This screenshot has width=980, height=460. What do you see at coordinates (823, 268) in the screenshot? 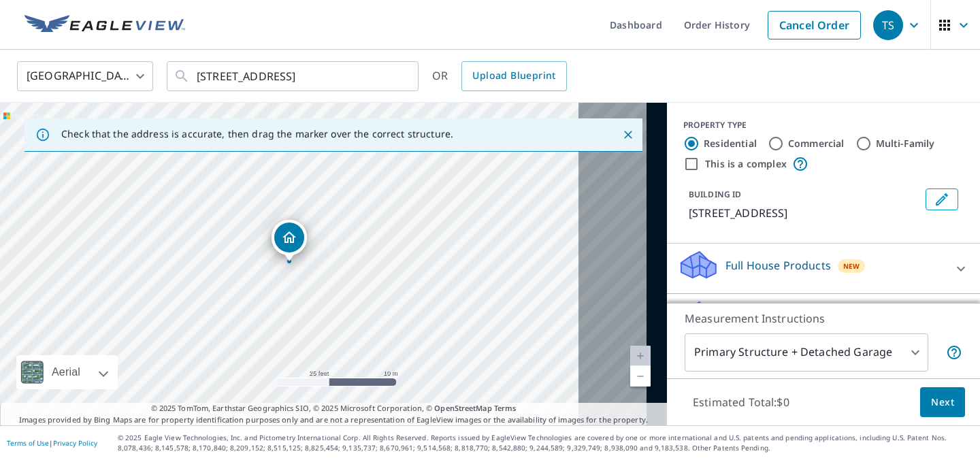
I see `div: Full House ProductsNew` at bounding box center [823, 268].